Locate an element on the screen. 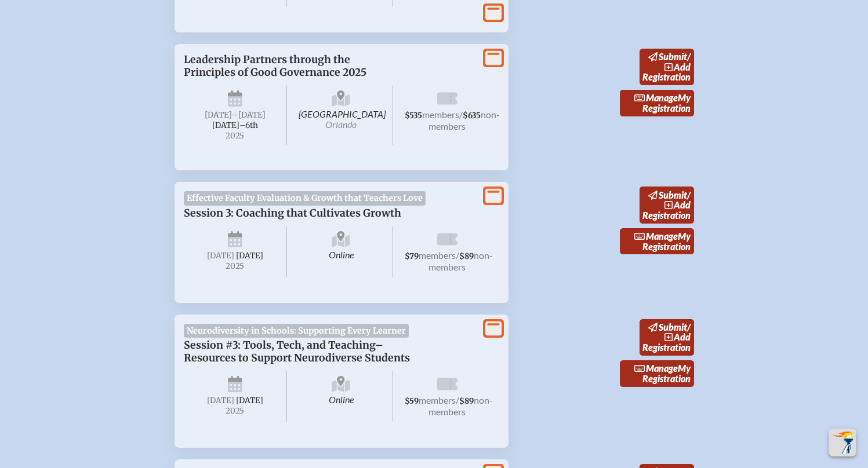 Image resolution: width=868 pixels, height=468 pixels. p: Leadership Partners through the Principles of Good Governance 2025 is located at coordinates (330, 66).